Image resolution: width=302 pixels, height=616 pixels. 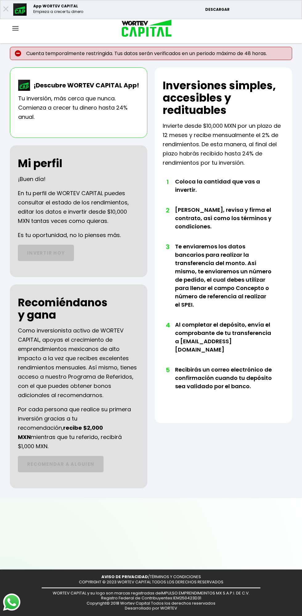 I want to click on p: App WORTEV CAPITAL, so click(x=58, y=6).